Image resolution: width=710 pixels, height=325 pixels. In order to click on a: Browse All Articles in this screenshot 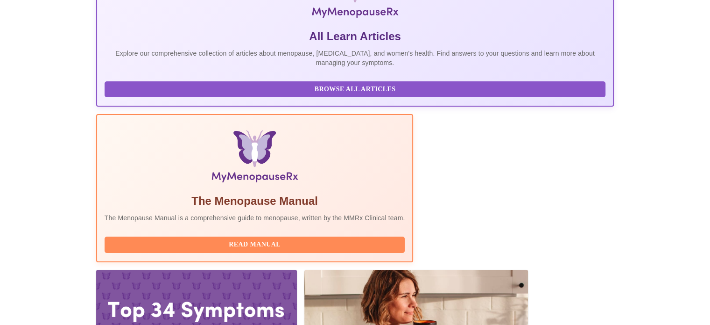, I will do `click(356, 88)`.